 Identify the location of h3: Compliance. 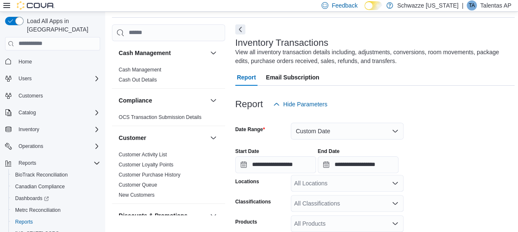
(135, 101).